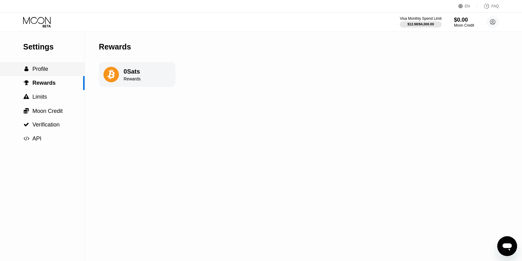 The height and width of the screenshot is (261, 522). I want to click on span: Moon Credit, so click(48, 111).